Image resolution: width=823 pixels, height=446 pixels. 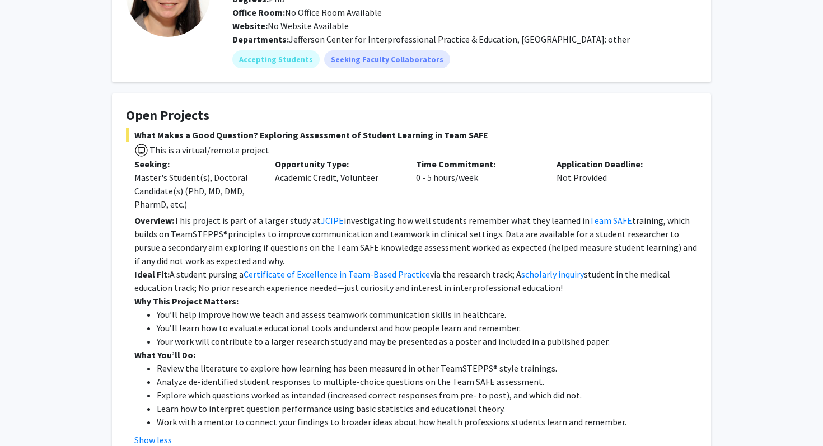 What do you see at coordinates (336, 274) in the screenshot?
I see `a: Certificate of Excellence in Team-Based Practice` at bounding box center [336, 274].